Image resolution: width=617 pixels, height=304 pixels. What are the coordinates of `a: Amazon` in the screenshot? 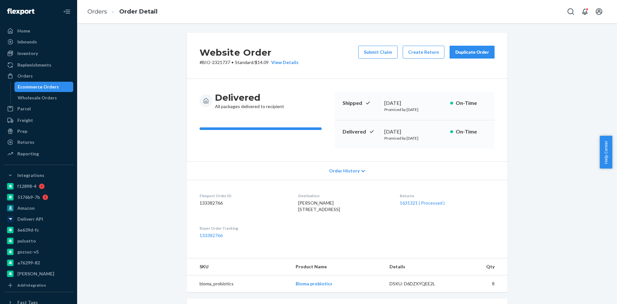 It's located at (39, 208).